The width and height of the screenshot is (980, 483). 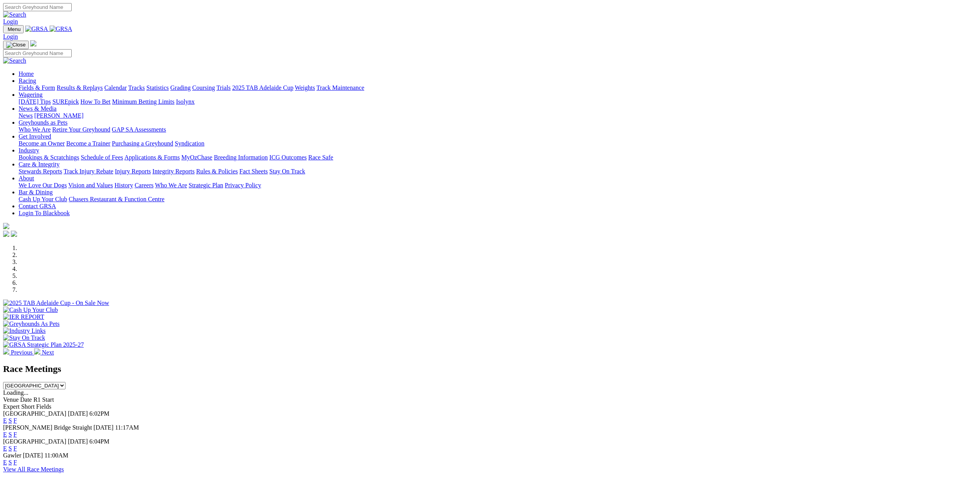 What do you see at coordinates (56, 303) in the screenshot?
I see `img: 2025 TAB Adelaide Cup - On Sale Now` at bounding box center [56, 303].